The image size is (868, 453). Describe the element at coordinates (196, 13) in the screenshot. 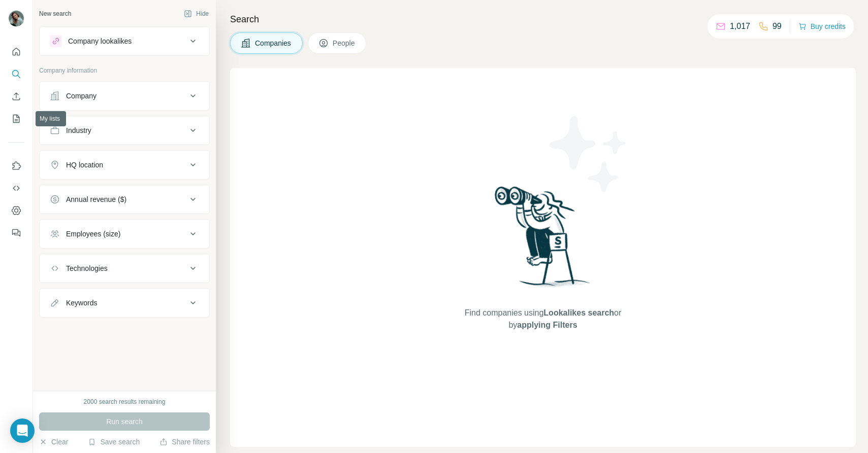

I see `button: Hide` at that location.